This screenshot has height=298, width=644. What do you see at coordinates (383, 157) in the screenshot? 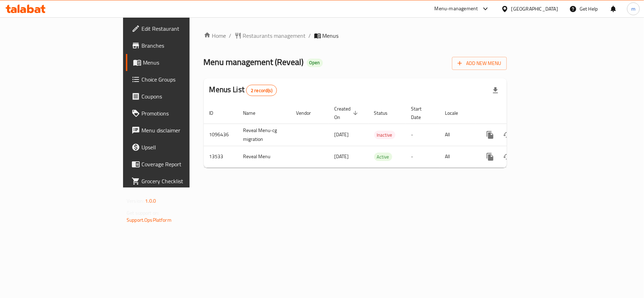
I see `div: Active` at bounding box center [383, 157].